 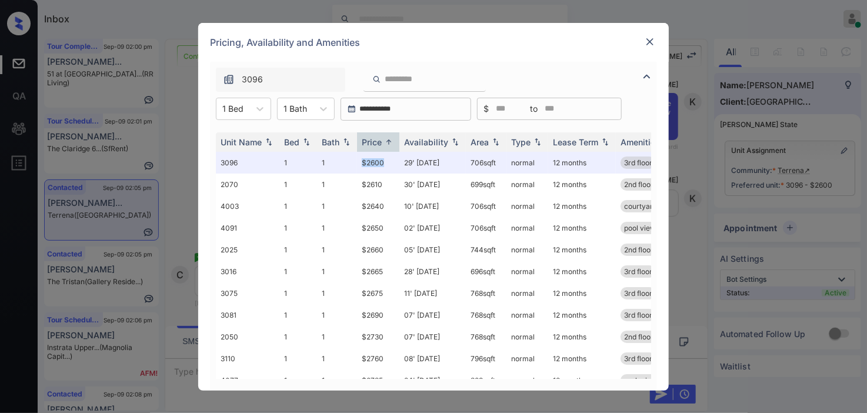 What do you see at coordinates (248, 162) in the screenshot?
I see `td: 3096` at bounding box center [248, 162].